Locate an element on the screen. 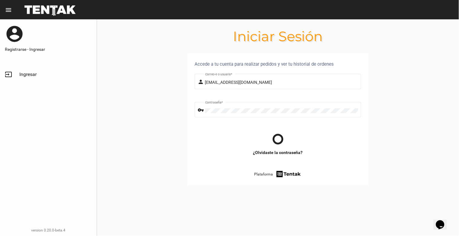 The image size is (459, 236). a: ¿Olvidaste la contraseña? is located at coordinates (278, 153).